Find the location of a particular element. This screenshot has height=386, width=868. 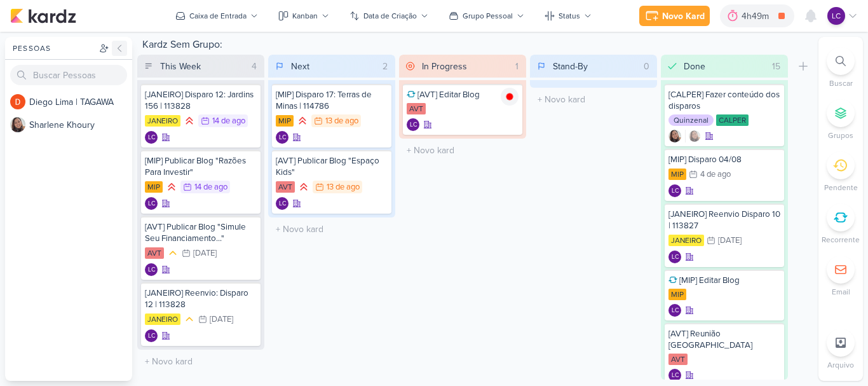

p: Email is located at coordinates (841, 292).